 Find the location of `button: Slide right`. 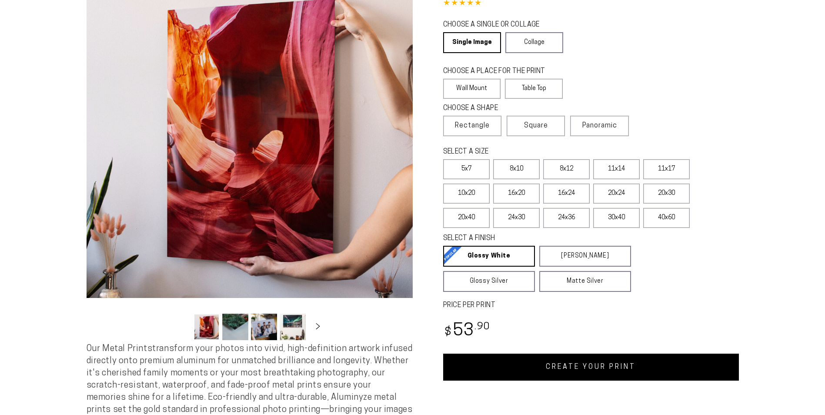

button: Slide right is located at coordinates (318, 327).